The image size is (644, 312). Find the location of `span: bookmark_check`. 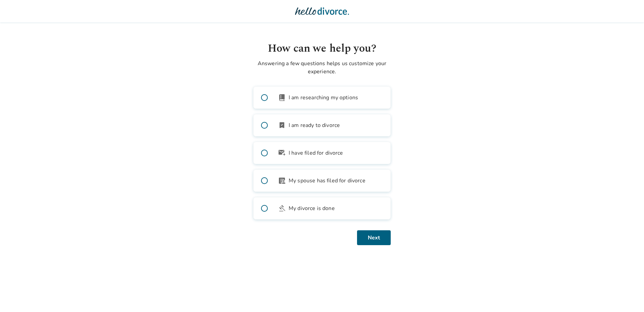

span: bookmark_check is located at coordinates (282, 125).